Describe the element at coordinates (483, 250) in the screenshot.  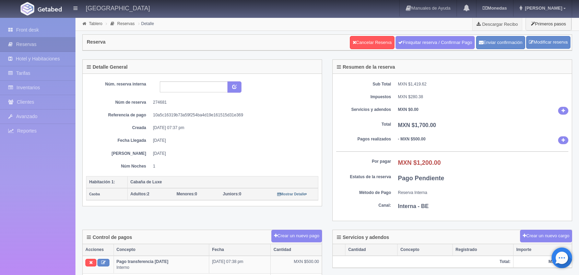
I see `th: Registrado` at that location.